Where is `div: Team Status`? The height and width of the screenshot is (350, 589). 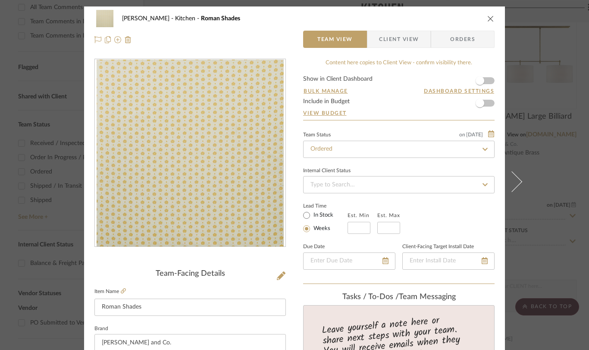 div: Team Status is located at coordinates (317, 135).